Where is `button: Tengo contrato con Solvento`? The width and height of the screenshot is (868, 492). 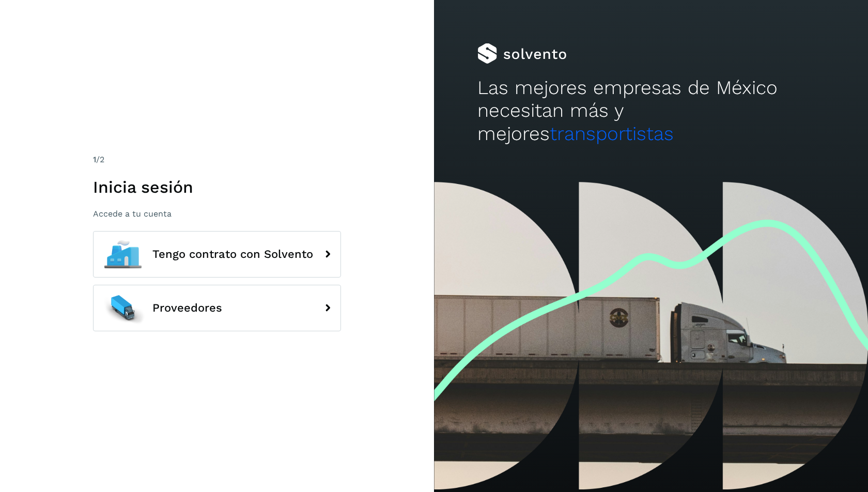 button: Tengo contrato con Solvento is located at coordinates (217, 255).